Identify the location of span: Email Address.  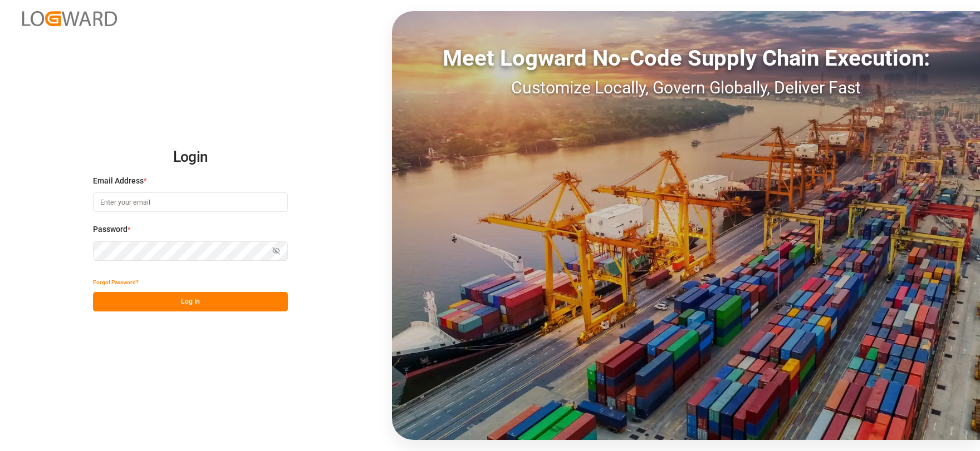
(118, 181).